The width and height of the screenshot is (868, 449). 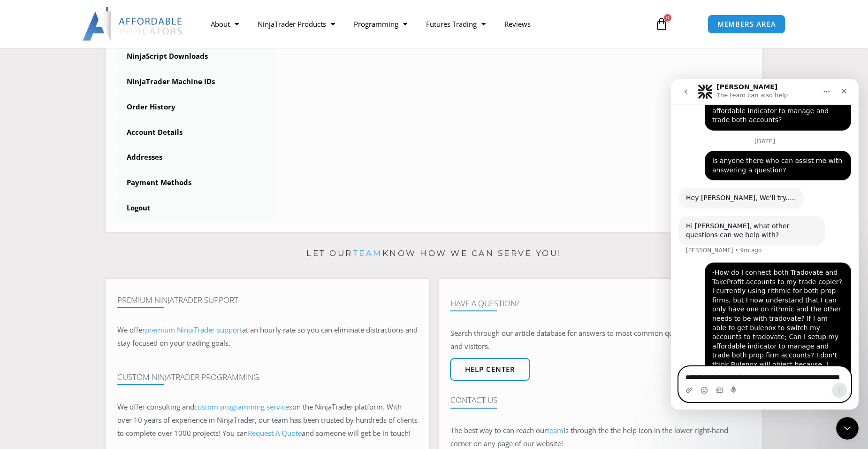 I want to click on div: David says…, so click(x=94, y=160).